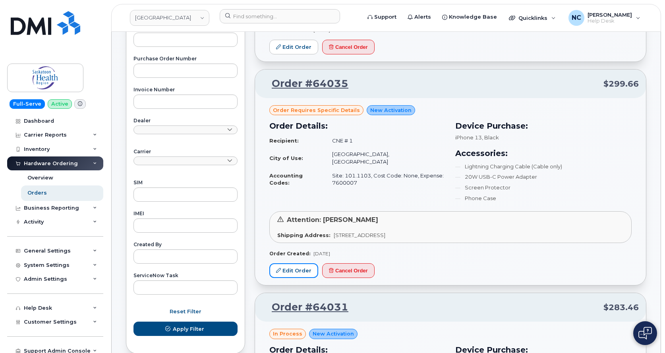  Describe the element at coordinates (382, 17) in the screenshot. I see `a: Support` at that location.